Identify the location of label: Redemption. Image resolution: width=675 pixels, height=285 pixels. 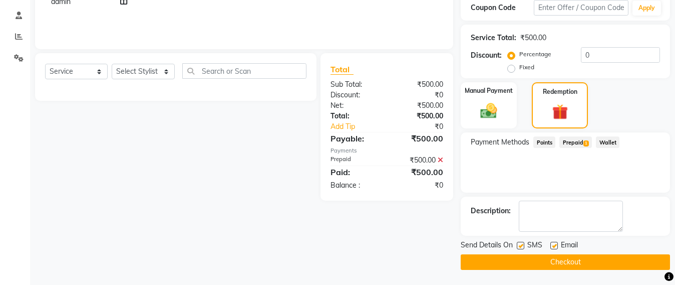
(560, 92).